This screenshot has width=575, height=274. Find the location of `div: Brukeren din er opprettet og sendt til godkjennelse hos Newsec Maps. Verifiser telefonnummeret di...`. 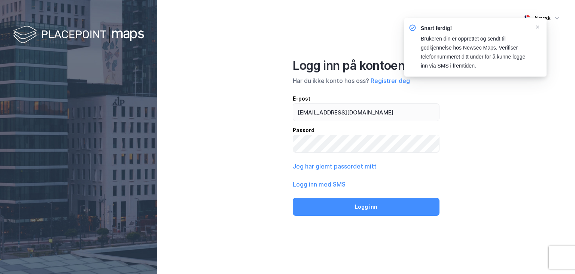

div: Brukeren din er opprettet og sendt til godkjennelse hos Newsec Maps. Verifiser telefonnummeret di... is located at coordinates (475, 52).